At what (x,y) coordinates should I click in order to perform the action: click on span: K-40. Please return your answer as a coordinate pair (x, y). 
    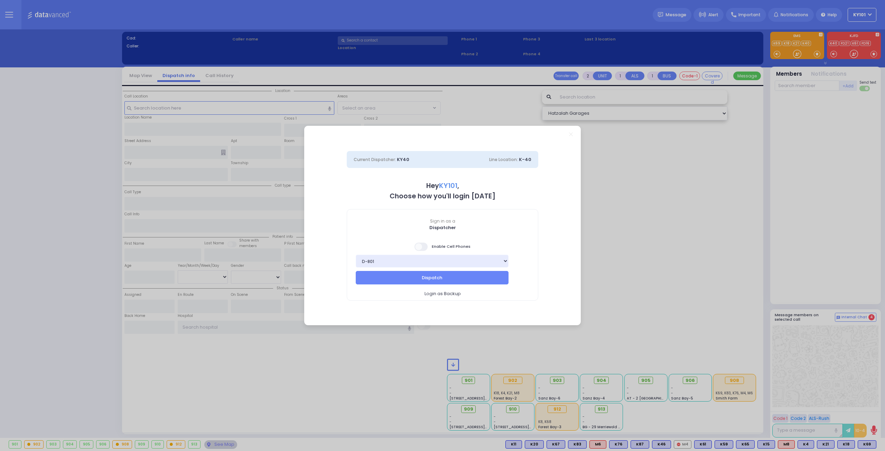
    Looking at the image, I should click on (525, 159).